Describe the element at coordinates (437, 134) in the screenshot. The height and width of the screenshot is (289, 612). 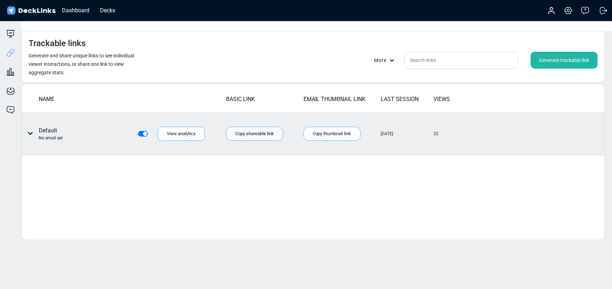
I see `div: 32` at that location.